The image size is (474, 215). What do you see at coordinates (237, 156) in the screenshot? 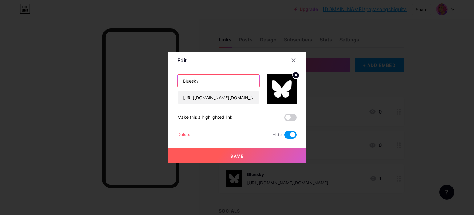
I see `button: Save` at bounding box center [237, 156].